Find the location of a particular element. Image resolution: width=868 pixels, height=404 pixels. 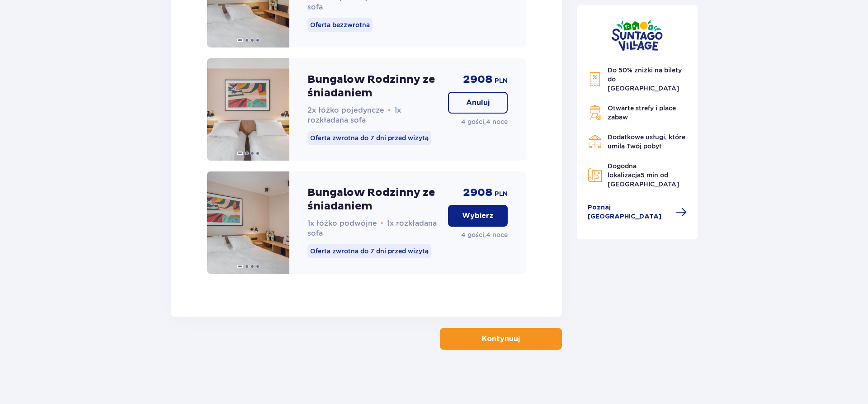

span: Otwarte strefy i place zabaw is located at coordinates (641, 113).